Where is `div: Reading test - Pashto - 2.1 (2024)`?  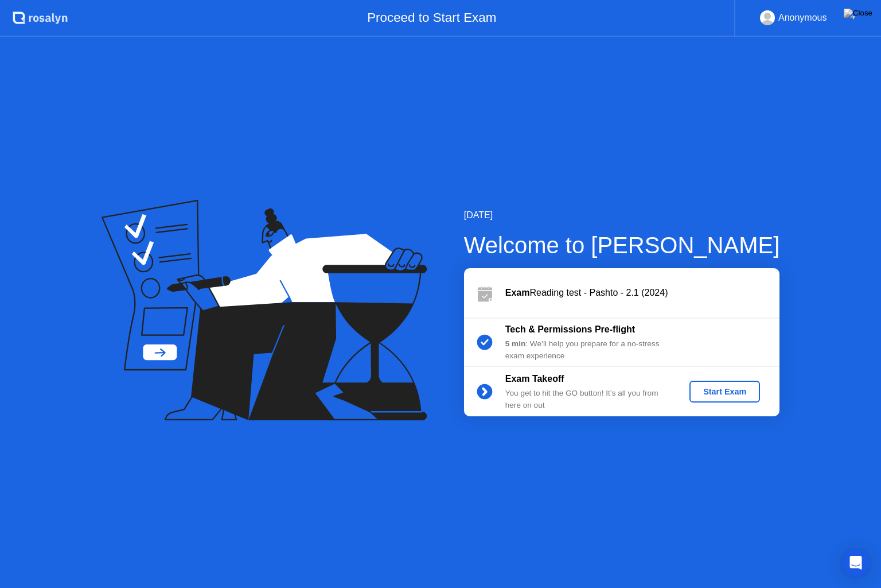 div: Reading test - Pashto - 2.1 (2024) is located at coordinates (643, 292).